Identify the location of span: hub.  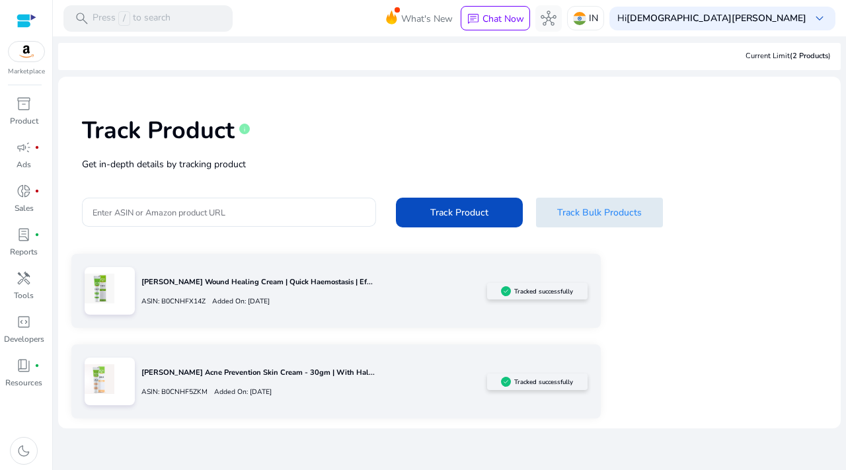
(548, 18).